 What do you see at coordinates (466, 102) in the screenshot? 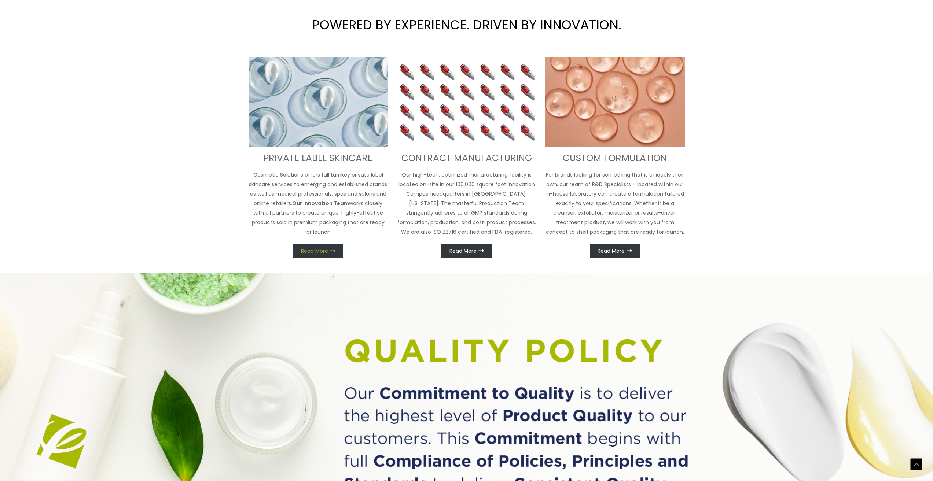
I see `img: Contract Manufacturing` at bounding box center [466, 102].